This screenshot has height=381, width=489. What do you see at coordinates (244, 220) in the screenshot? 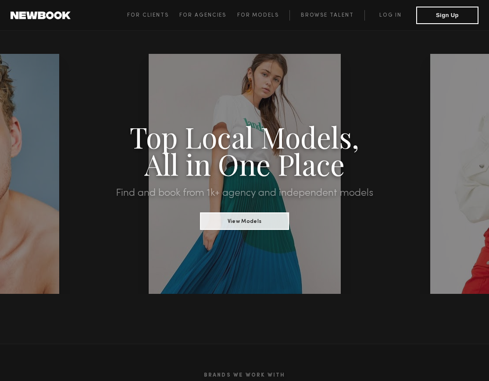
I see `a: View Models` at bounding box center [244, 220].